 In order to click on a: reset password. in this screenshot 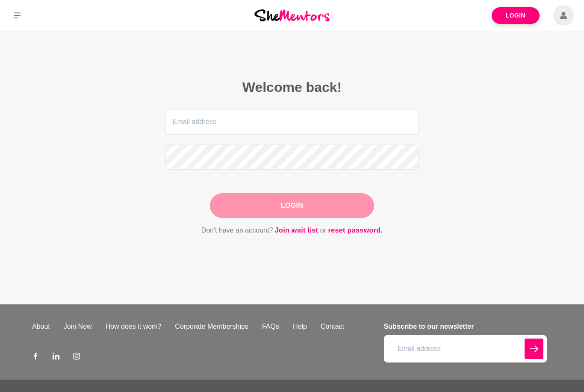, I will do `click(356, 231)`.